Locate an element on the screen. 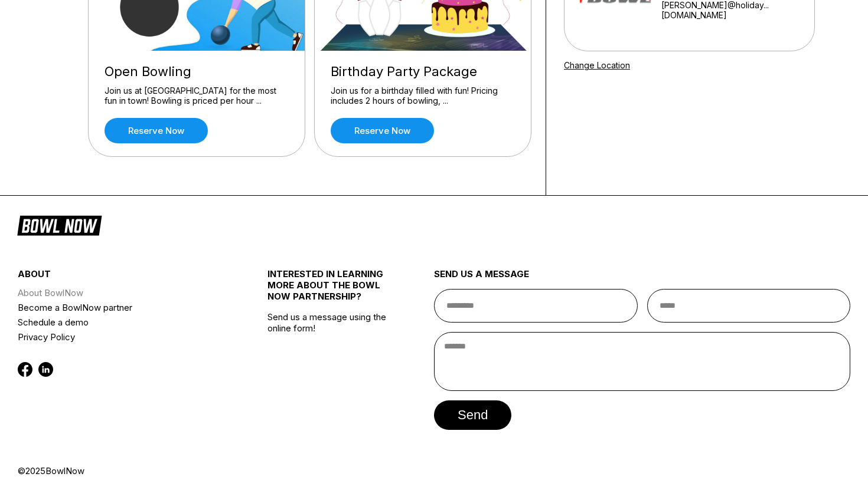 Image resolution: width=868 pixels, height=490 pixels. div: Open Bowling is located at coordinates (196, 71).